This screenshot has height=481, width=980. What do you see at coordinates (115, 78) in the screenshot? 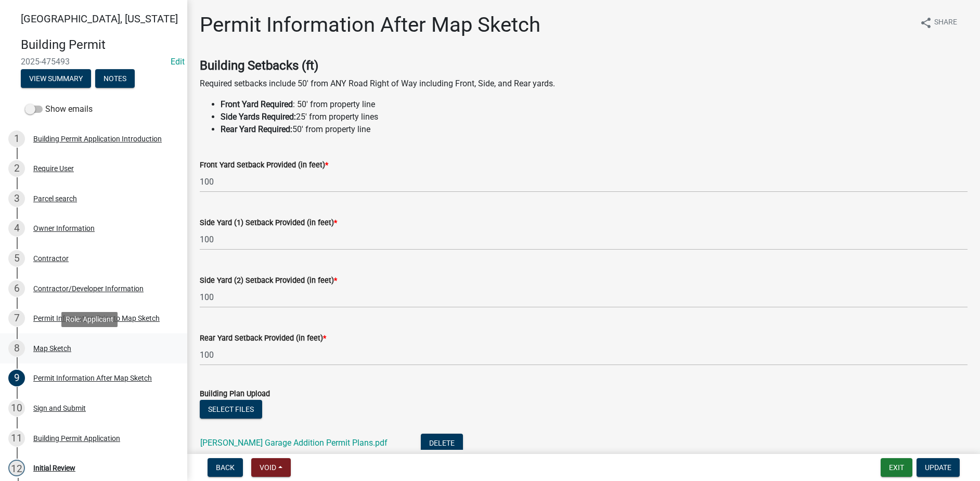
I see `button: Notes` at bounding box center [115, 78].